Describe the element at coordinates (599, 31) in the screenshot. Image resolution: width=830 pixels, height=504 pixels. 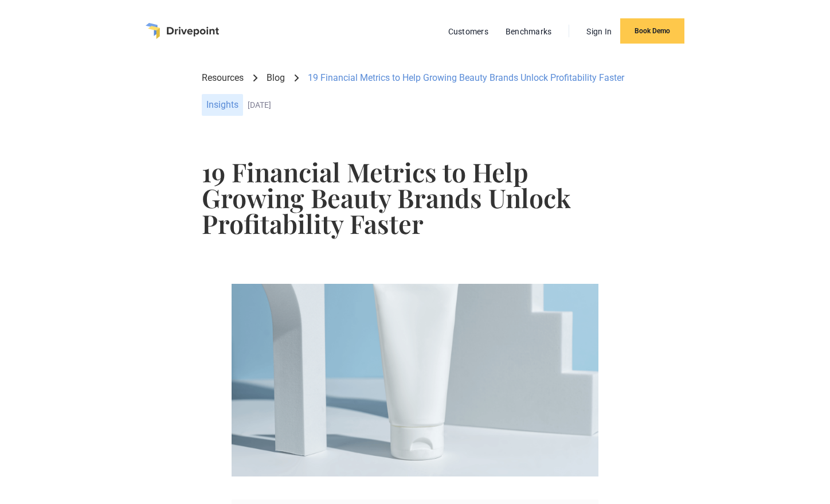
I see `a: Sign In` at that location.